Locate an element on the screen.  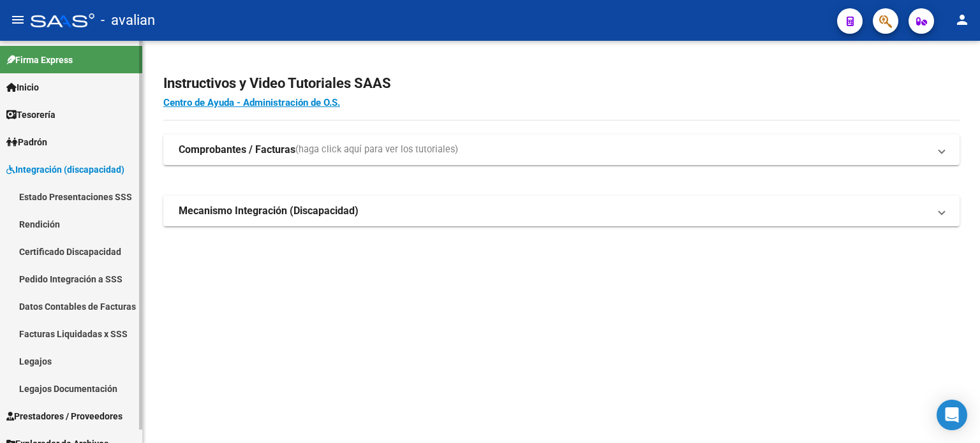
strong: Mecanismo Integración (Discapacidad) is located at coordinates (268, 211).